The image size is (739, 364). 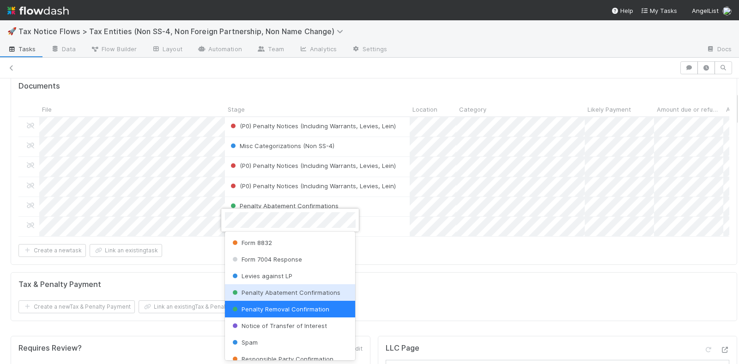 I want to click on span: Levies against LP, so click(x=261, y=276).